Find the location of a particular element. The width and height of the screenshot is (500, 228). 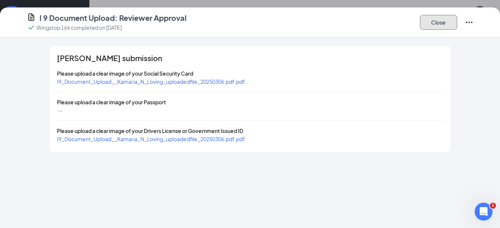

h4: I 9 Document Upload: Reviewer Approval is located at coordinates (113, 18).